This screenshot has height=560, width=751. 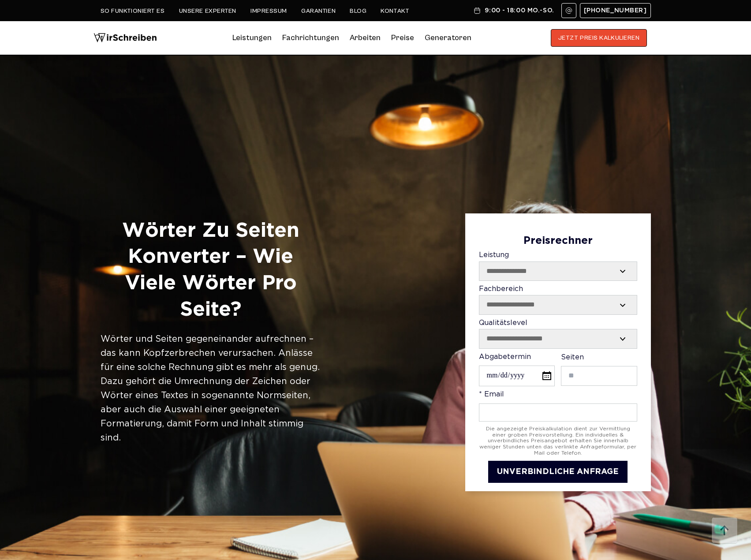 What do you see at coordinates (558, 472) in the screenshot?
I see `span: UNVERBINDLICHE ANFRAGE` at bounding box center [558, 472].